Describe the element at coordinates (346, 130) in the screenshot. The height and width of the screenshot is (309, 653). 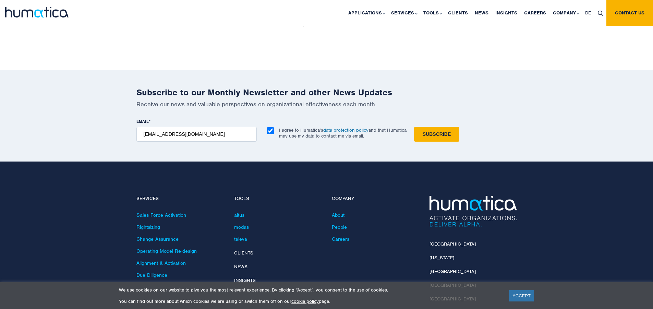
I see `a: data protection policy` at that location.